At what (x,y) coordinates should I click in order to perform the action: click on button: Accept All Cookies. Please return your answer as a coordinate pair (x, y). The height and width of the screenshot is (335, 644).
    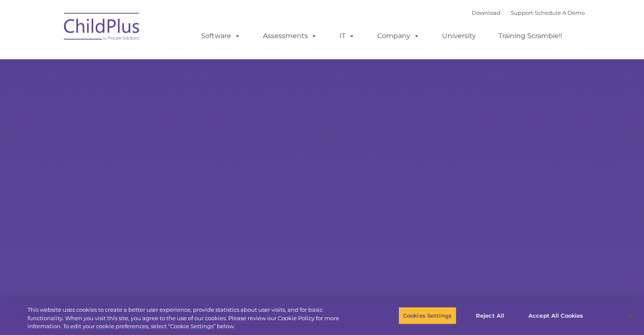
    Looking at the image, I should click on (555, 316).